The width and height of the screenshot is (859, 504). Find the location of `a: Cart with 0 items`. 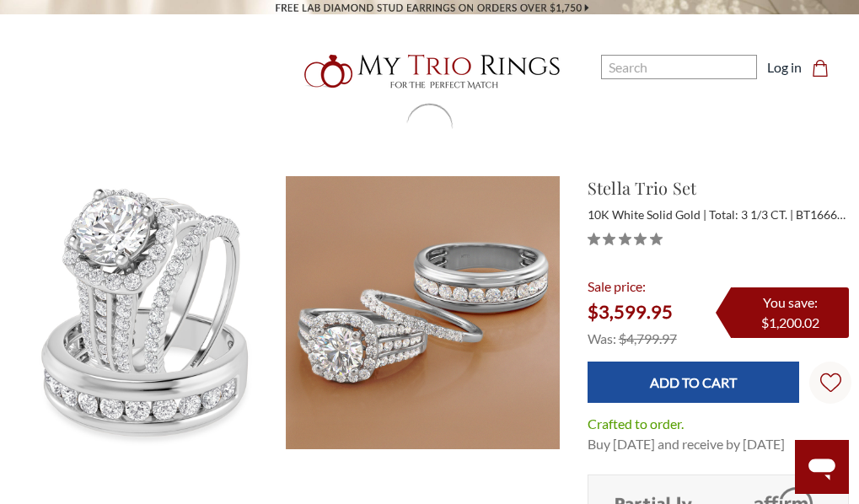

a: Cart with 0 items is located at coordinates (826, 67).